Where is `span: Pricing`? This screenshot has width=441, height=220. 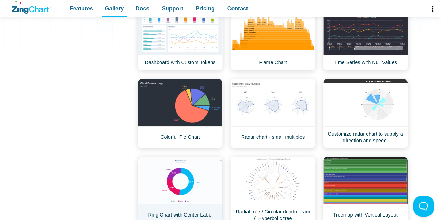
span: Pricing is located at coordinates (205, 8).